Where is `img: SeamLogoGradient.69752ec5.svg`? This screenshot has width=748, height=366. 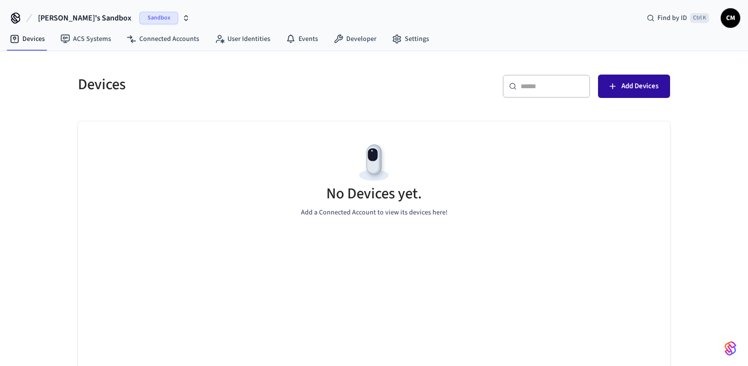
img: SeamLogoGradient.69752ec5.svg is located at coordinates (730, 348).